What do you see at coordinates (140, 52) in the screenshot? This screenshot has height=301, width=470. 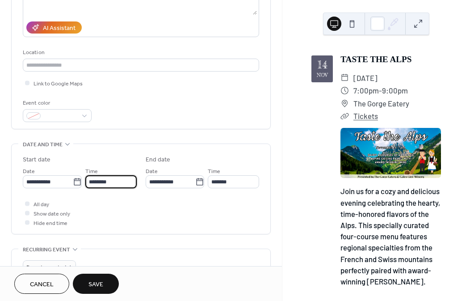 I see `div: Location` at bounding box center [140, 52].